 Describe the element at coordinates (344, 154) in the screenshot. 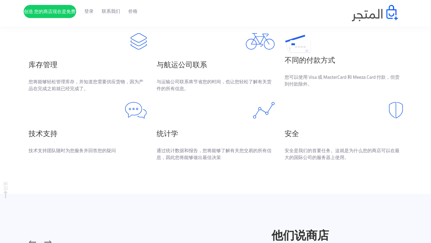

I see `p: 安全是我们的首要任务。这就是为什么您的商店可以在最大的国际公司的服务器上使用。` at that location.